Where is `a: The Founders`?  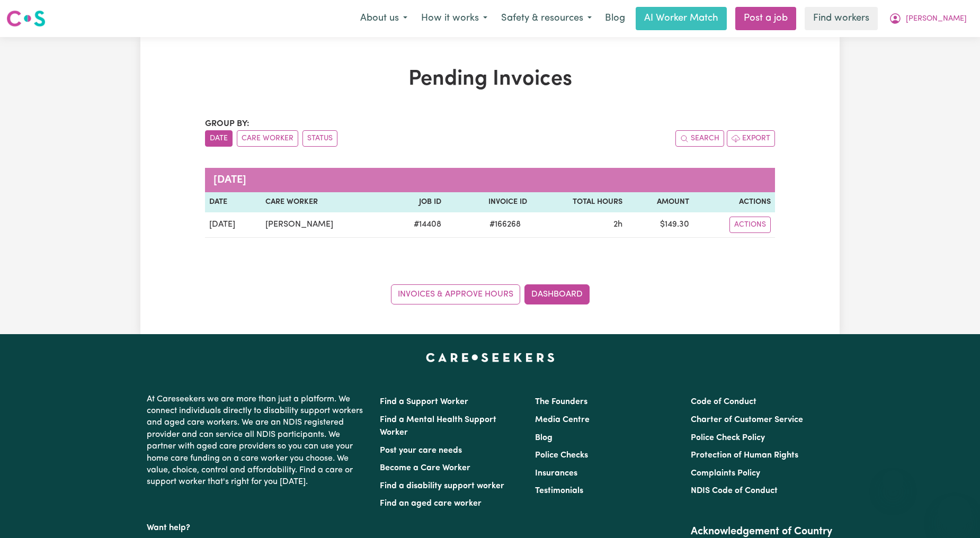 a: The Founders is located at coordinates (561, 402).